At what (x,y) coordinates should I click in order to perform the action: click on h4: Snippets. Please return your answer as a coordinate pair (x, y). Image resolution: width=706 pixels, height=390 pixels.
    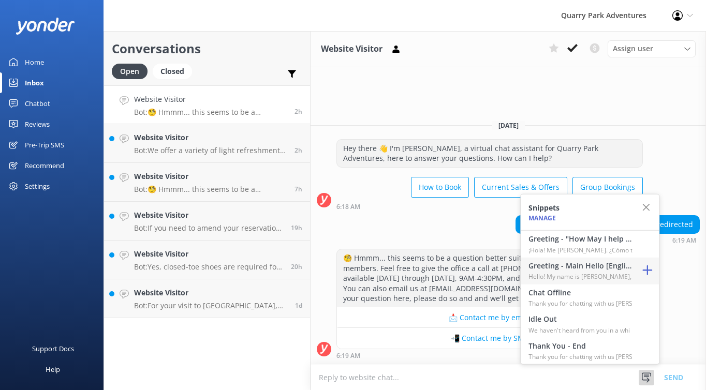
    Looking at the image, I should click on (544, 208).